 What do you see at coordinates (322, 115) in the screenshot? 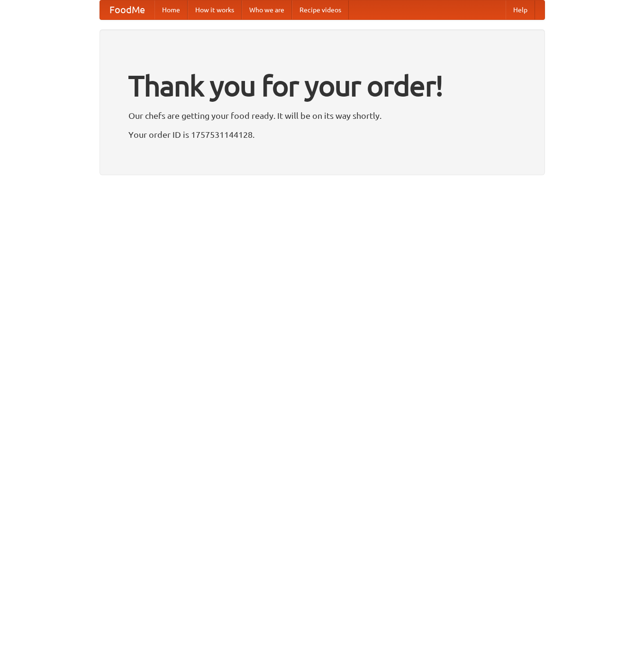
I see `p: Our chefs are getting your food ready. It will be on its way shortly.` at bounding box center [322, 115].